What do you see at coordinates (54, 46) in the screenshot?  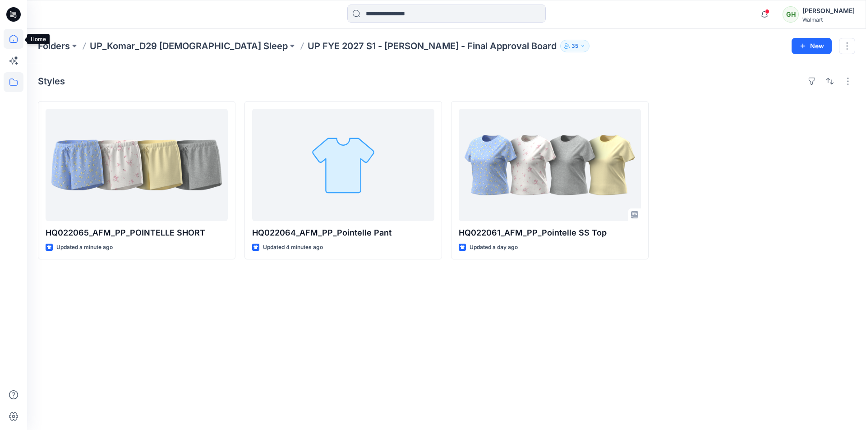 I see `a: Folders` at bounding box center [54, 46].